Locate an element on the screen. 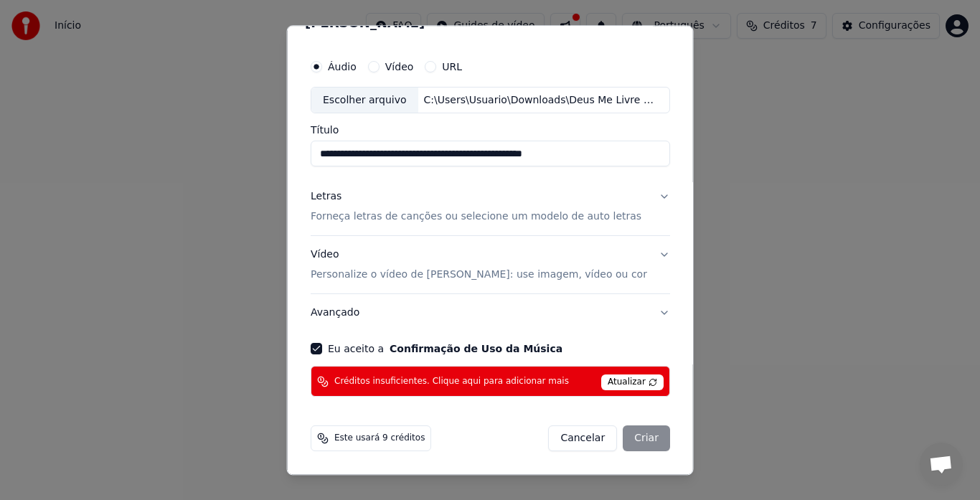 The image size is (980, 500). div: Escolher arquivo is located at coordinates (364, 100).